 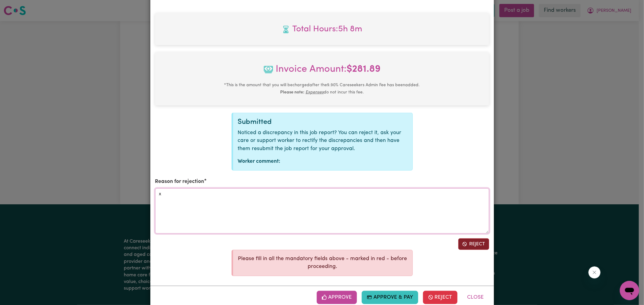 I want to click on button: Approve, so click(x=337, y=298).